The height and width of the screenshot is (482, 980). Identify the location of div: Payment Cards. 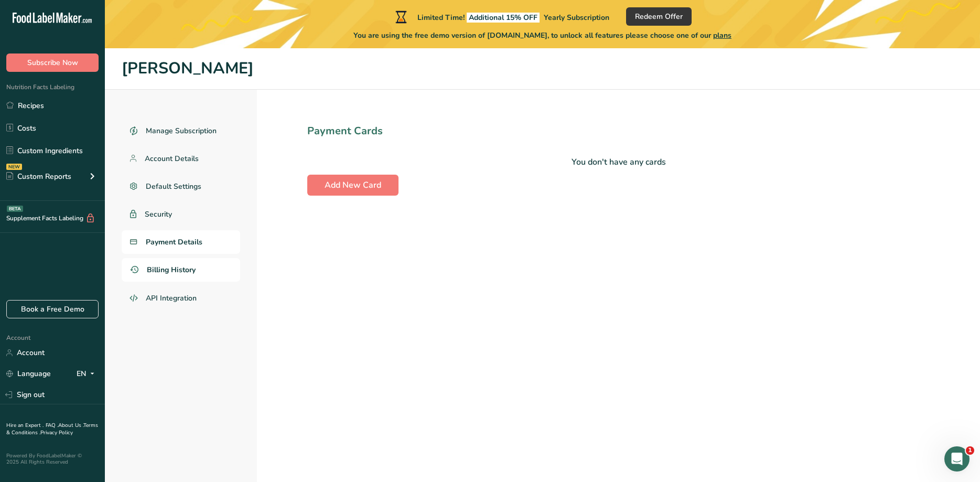
(619, 131).